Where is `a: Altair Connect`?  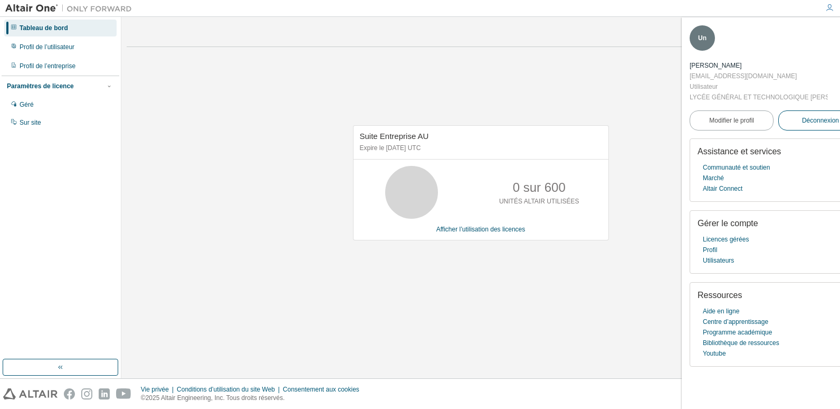 a: Altair Connect is located at coordinates (723, 188).